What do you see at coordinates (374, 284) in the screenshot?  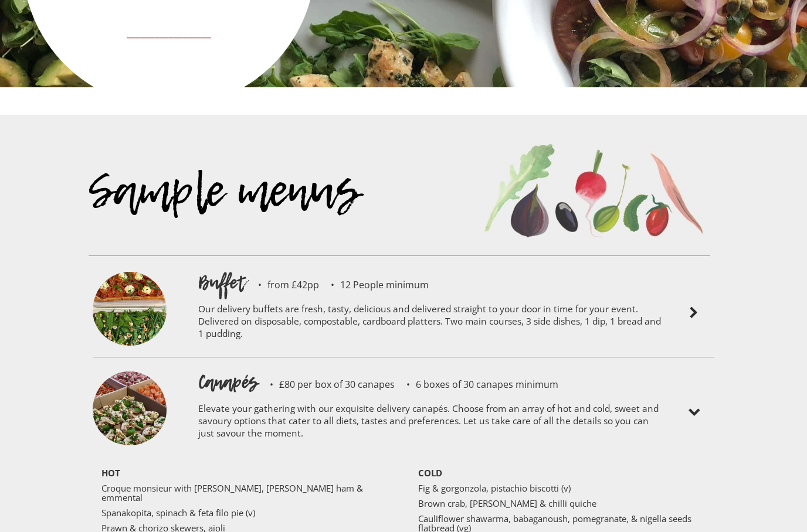 I see `p: 12 People minimum` at bounding box center [374, 284].